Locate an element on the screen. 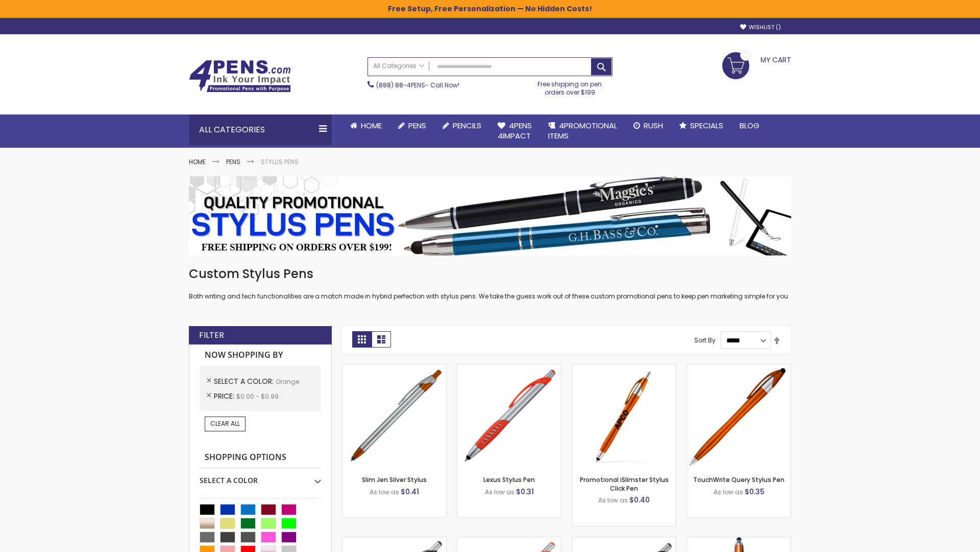 The width and height of the screenshot is (980, 552). img: Stylus Pens is located at coordinates (490, 216).